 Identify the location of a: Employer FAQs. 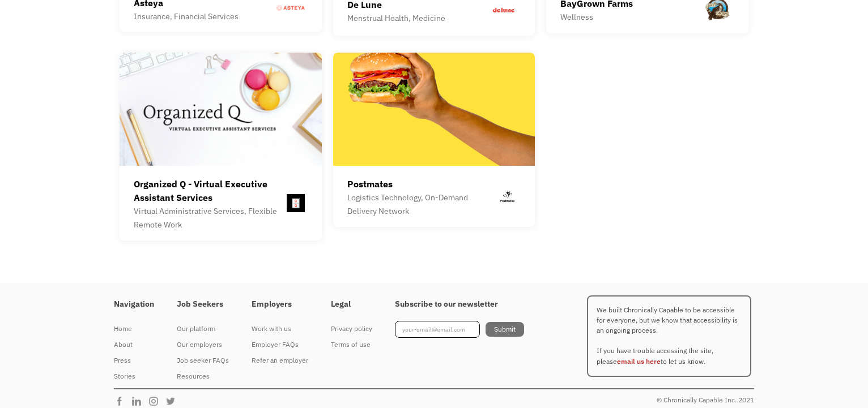
(280, 345).